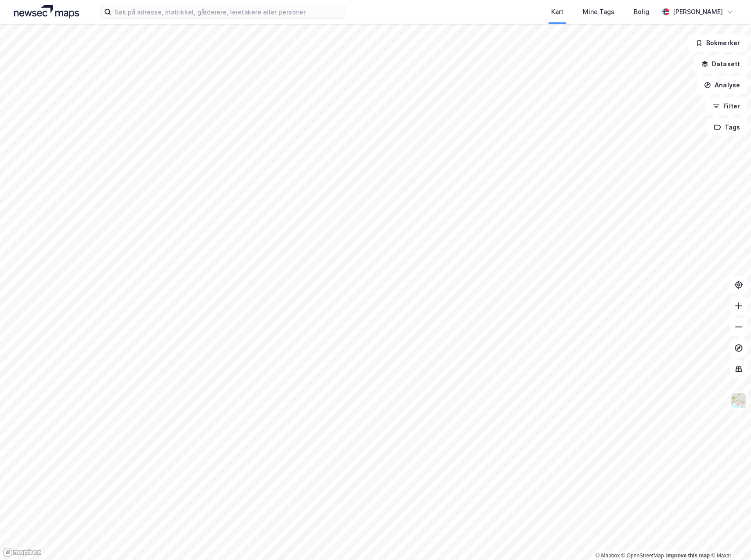 Image resolution: width=751 pixels, height=560 pixels. Describe the element at coordinates (599, 12) in the screenshot. I see `div: Mine Tags` at that location.